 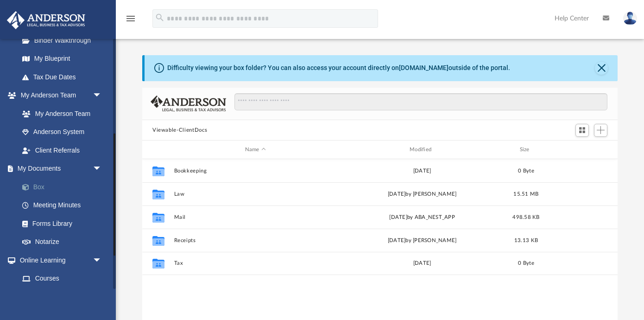 What do you see at coordinates (582, 130) in the screenshot?
I see `button: Switch to Grid View` at bounding box center [582, 130].